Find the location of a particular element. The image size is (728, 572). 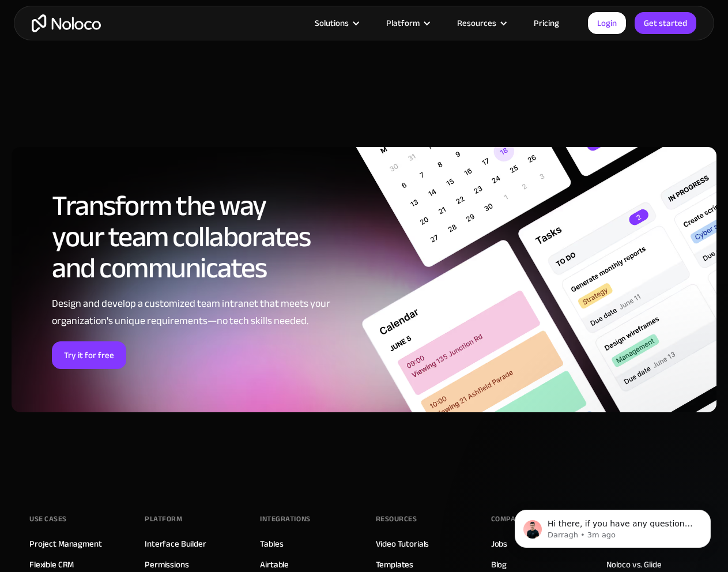

a: Try it for free is located at coordinates (89, 355).